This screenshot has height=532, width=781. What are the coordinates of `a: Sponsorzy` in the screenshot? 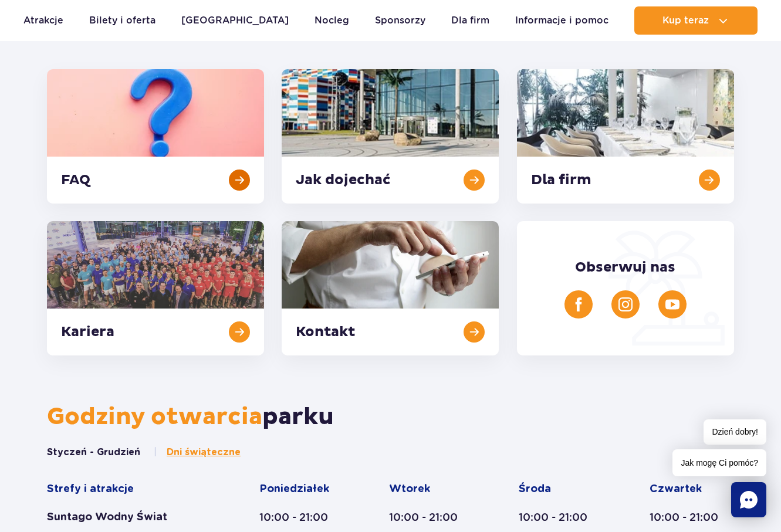 It's located at (400, 21).